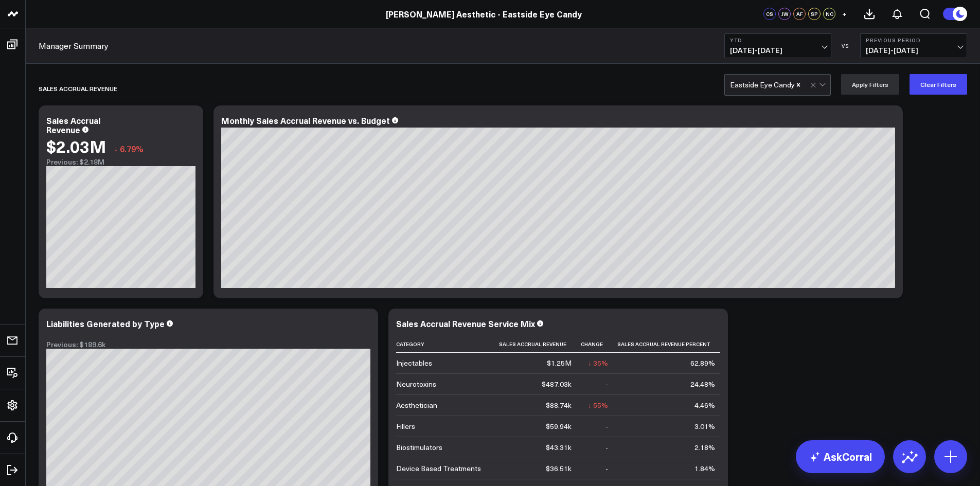 This screenshot has height=486, width=980. Describe the element at coordinates (105, 324) in the screenshot. I see `div: Liabilities Generated by Type` at that location.